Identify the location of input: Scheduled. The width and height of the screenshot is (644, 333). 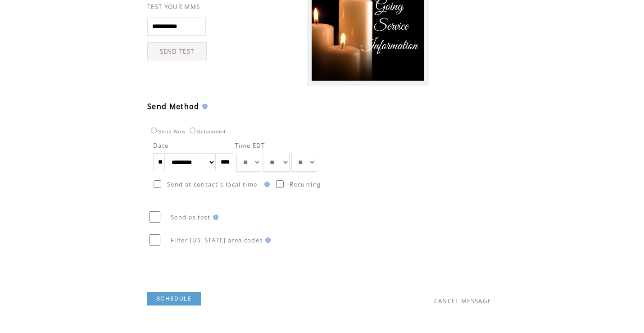
(192, 130).